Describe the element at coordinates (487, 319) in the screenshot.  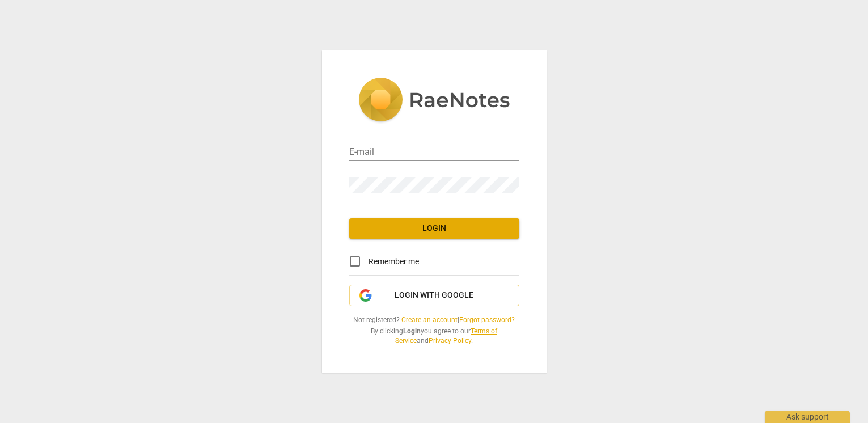
I see `a: Forgot password?` at that location.